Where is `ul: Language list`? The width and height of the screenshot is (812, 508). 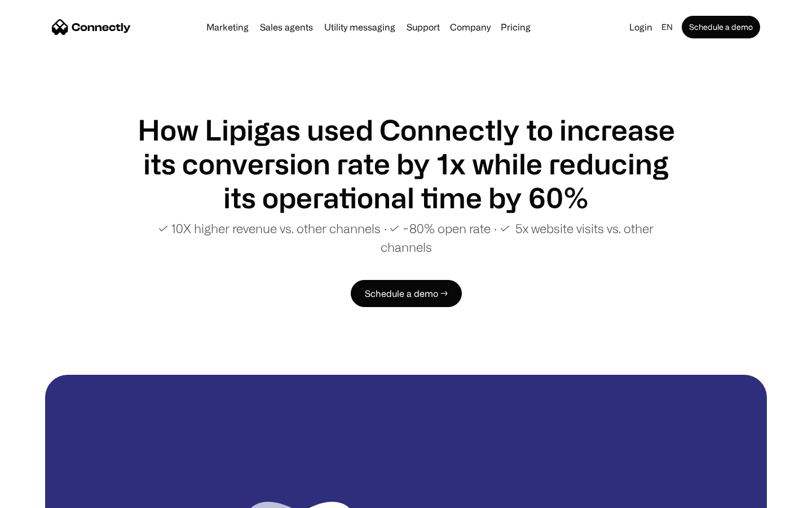
ul: Language list is located at coordinates (45, 496).